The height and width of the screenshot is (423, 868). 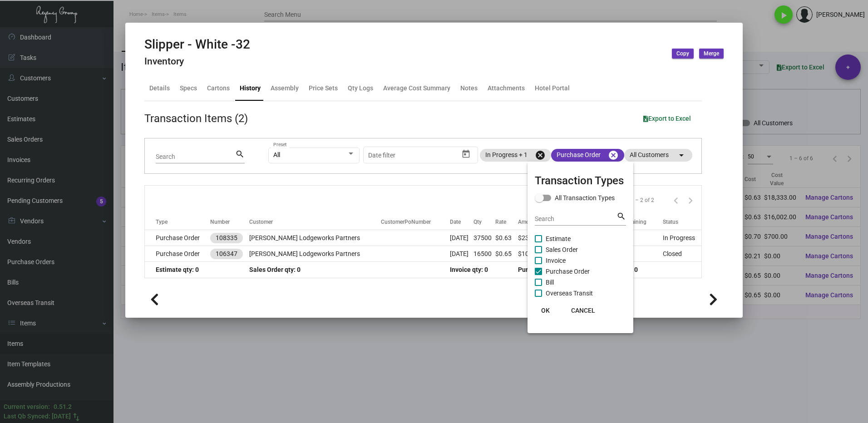 What do you see at coordinates (569, 293) in the screenshot?
I see `span: Overseas Transit` at bounding box center [569, 293].